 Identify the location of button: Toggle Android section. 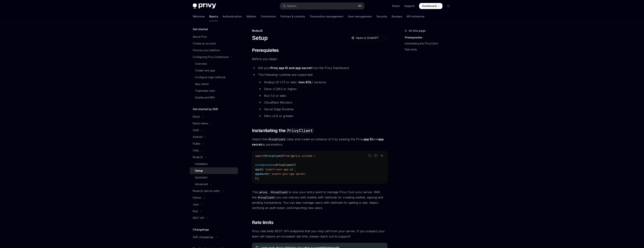
(214, 137).